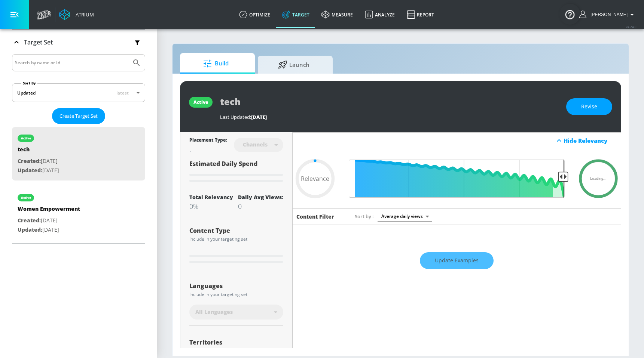 The height and width of the screenshot is (358, 644). I want to click on span: v 4.24.0, so click(631, 26).